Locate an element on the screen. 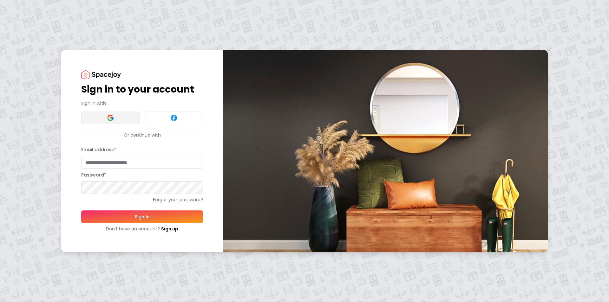 The width and height of the screenshot is (609, 302). h1: Sign in to your account is located at coordinates (142, 89).